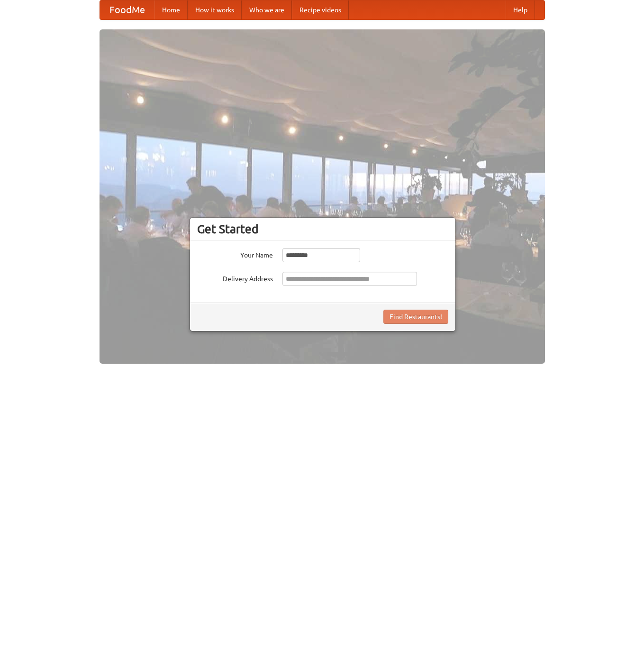 The width and height of the screenshot is (644, 671). Describe the element at coordinates (235, 277) in the screenshot. I see `label: Delivery Address` at that location.